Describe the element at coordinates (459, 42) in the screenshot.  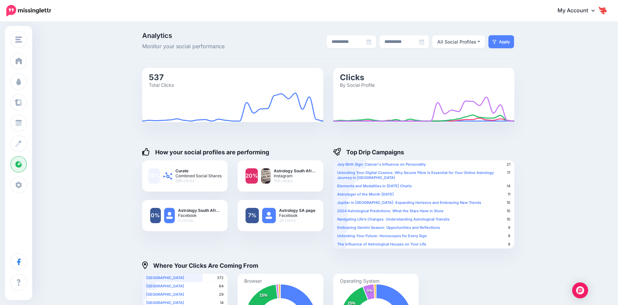
I see `button: All Social Profiles` at that location.